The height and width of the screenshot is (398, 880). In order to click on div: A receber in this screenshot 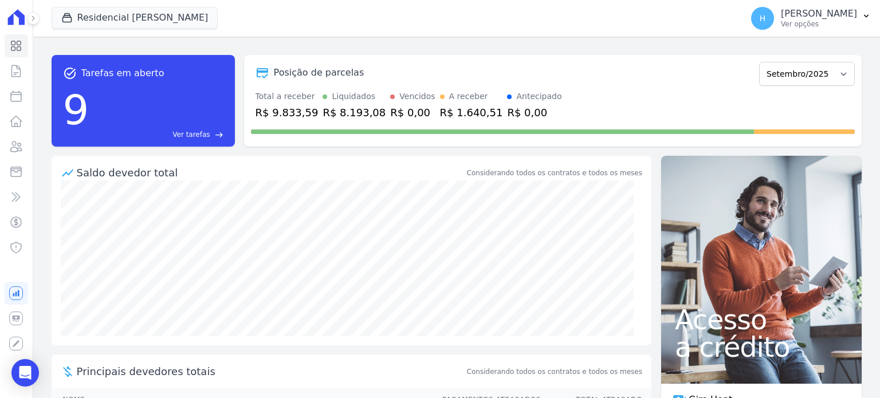, I will do `click(469, 96)`.